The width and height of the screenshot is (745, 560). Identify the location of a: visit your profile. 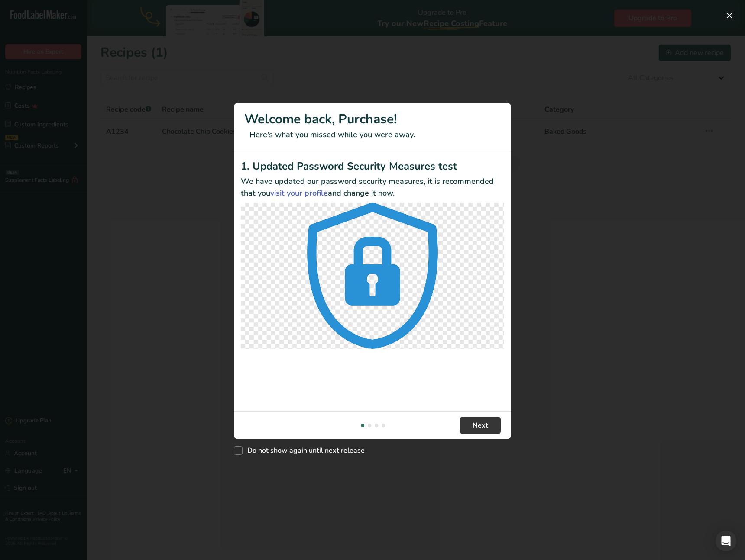
(298, 193).